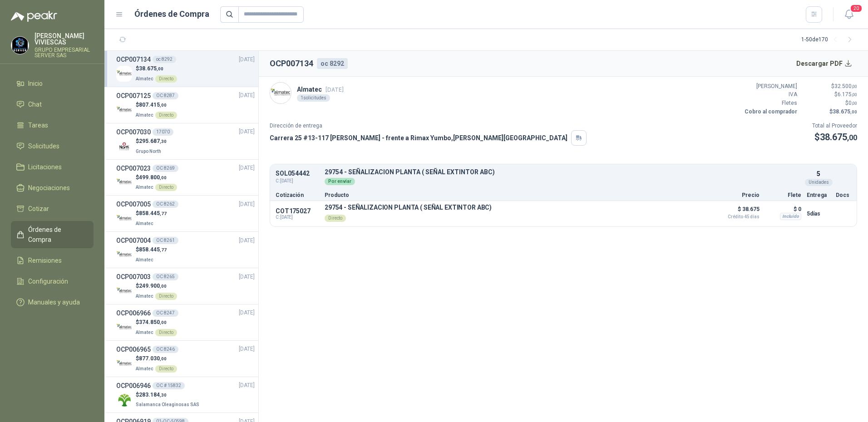  Describe the element at coordinates (49, 188) in the screenshot. I see `span: Negociaciones` at that location.